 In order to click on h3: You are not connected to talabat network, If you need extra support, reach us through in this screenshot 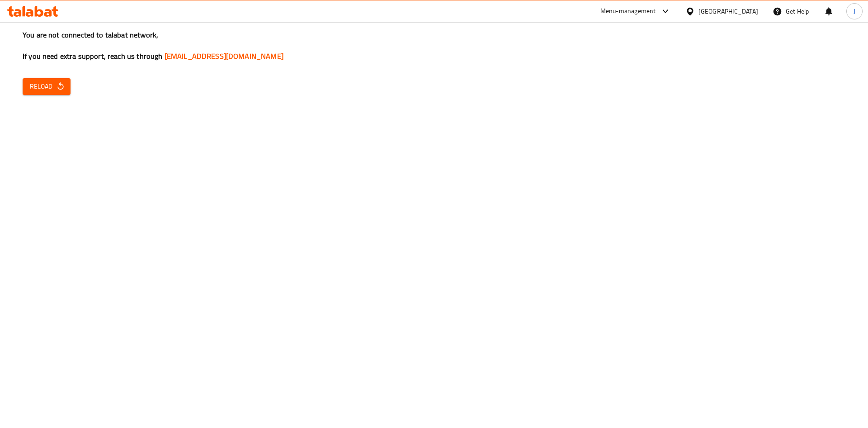, I will do `click(434, 46)`.